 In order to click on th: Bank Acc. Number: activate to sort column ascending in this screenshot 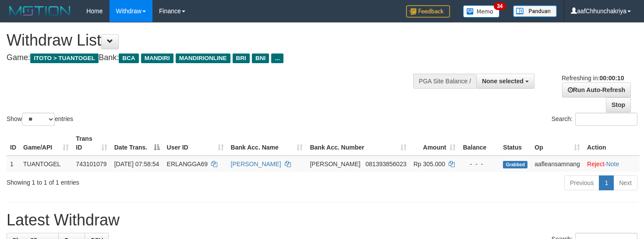, I will do `click(358, 143)`.